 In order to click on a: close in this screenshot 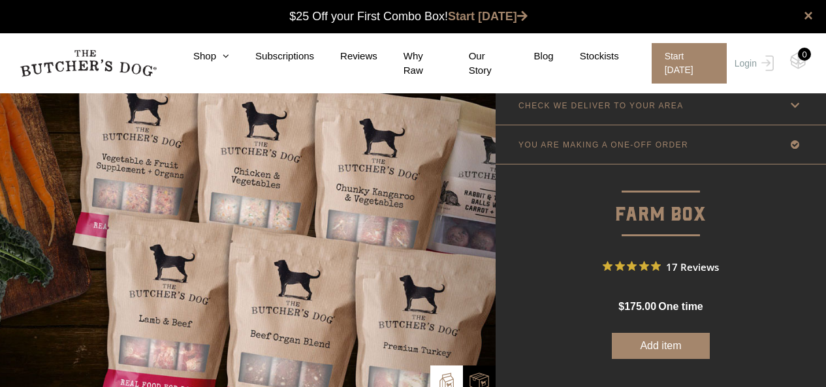, I will do `click(808, 16)`.